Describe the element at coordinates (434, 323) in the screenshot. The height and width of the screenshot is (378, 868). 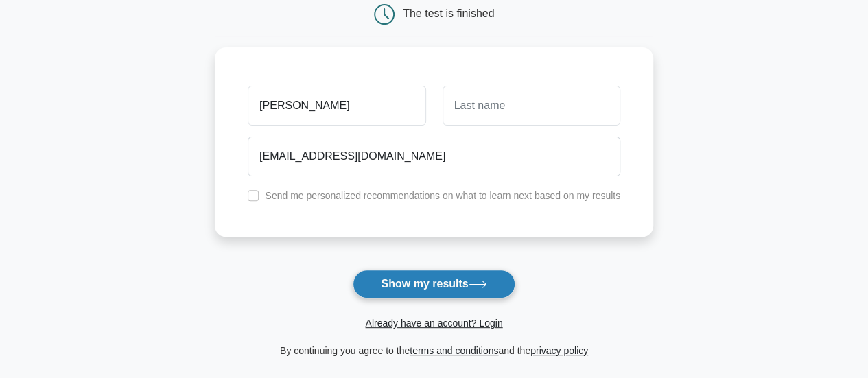
I see `a: Already have an account? Login` at that location.